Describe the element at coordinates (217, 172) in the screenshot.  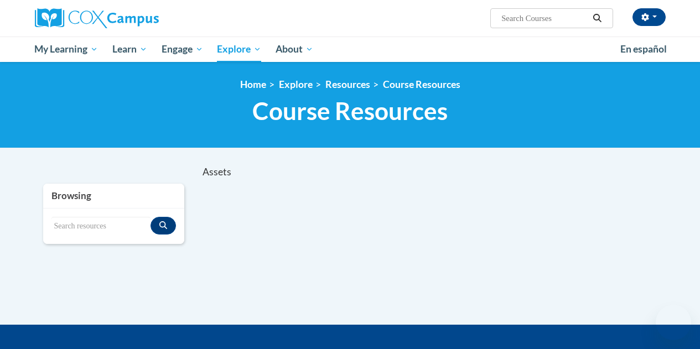
I see `span: Assets` at that location.